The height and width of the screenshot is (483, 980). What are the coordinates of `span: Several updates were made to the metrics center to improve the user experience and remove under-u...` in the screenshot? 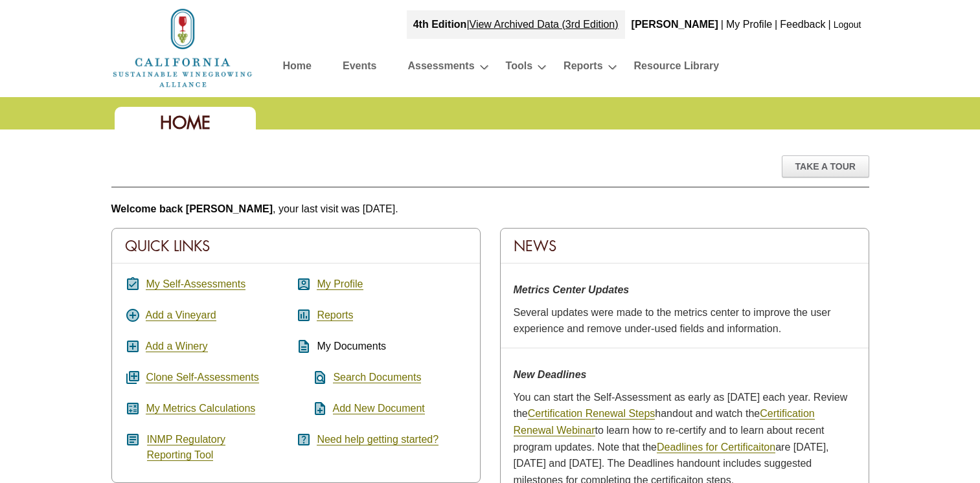 It's located at (672, 320).